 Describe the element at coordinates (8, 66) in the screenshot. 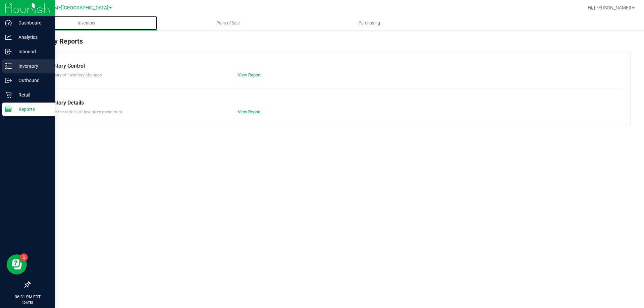

I see `inline-svg: Inventory` at that location.